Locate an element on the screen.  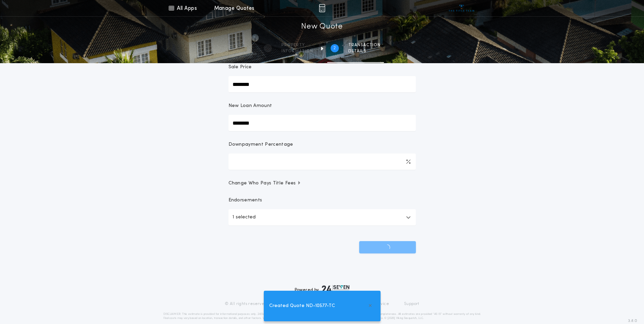
p: New Loan Amount is located at coordinates (250, 106).